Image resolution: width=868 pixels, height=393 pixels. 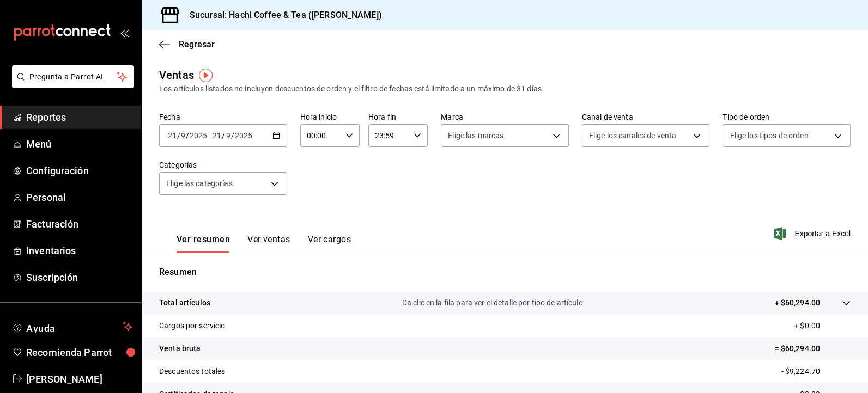 I want to click on span: Exportar a Excel, so click(x=813, y=234).